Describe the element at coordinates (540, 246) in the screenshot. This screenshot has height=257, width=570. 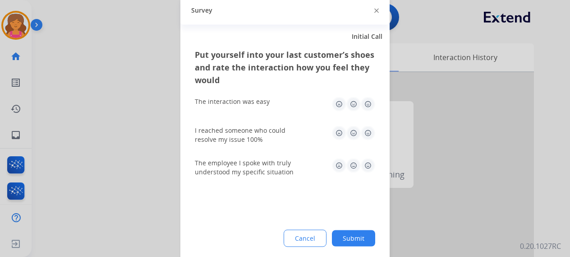
I see `p: 0.20.1027RC` at that location.